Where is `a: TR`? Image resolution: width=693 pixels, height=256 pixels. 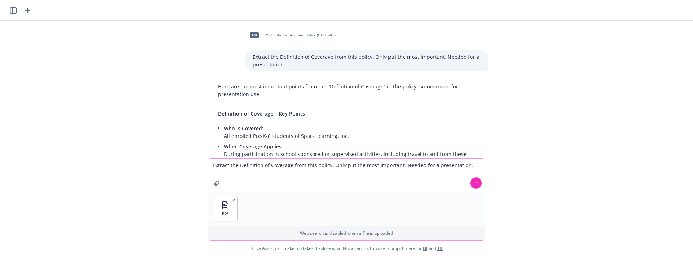
a: TR is located at coordinates (440, 248).